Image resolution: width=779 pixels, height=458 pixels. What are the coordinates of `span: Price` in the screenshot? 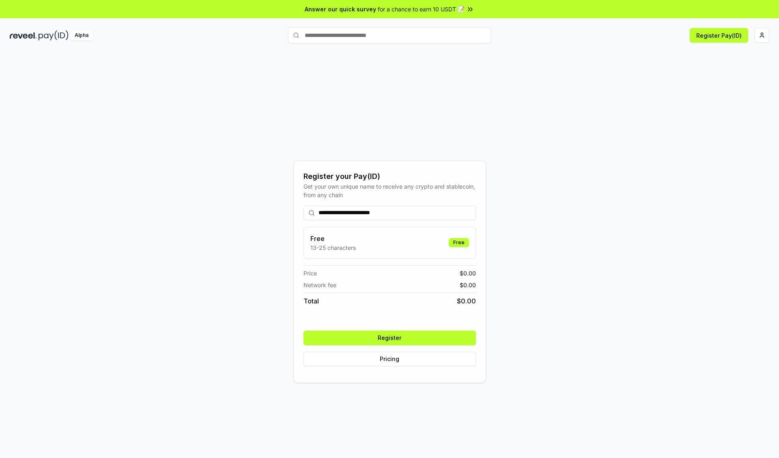 It's located at (310, 273).